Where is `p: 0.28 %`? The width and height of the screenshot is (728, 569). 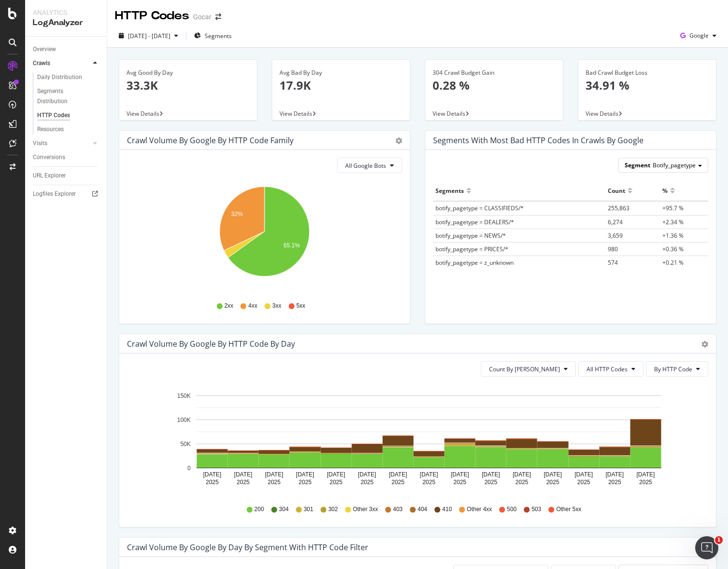
p: 0.28 % is located at coordinates (494, 86).